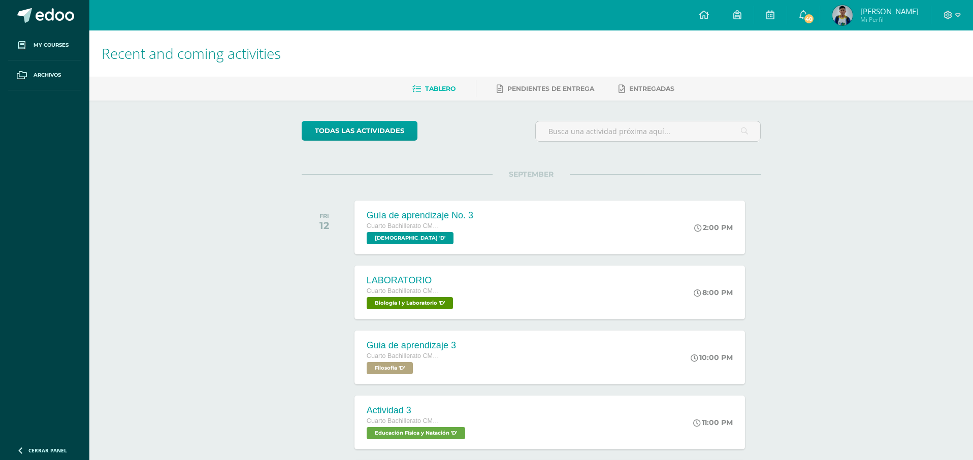  What do you see at coordinates (531, 174) in the screenshot?
I see `span: SEPTEMBER` at bounding box center [531, 174].